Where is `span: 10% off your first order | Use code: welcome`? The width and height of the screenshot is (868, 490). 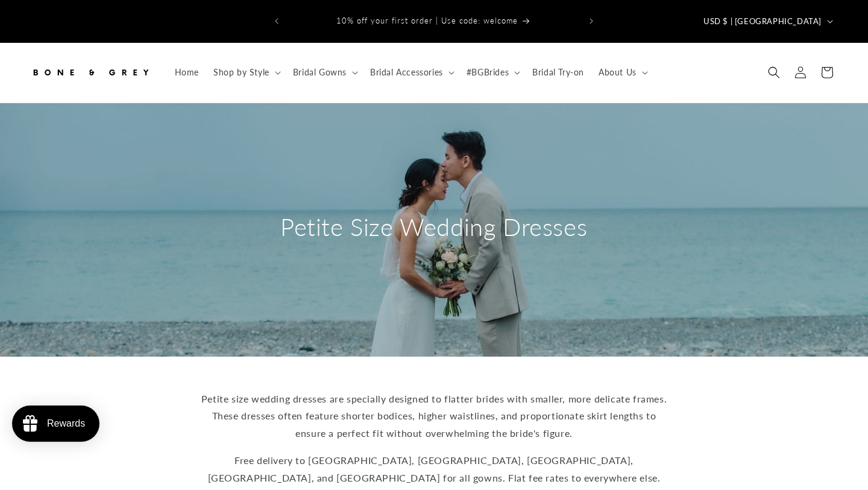
span: 10% off your first order | Use code: welcome is located at coordinates (427, 21).